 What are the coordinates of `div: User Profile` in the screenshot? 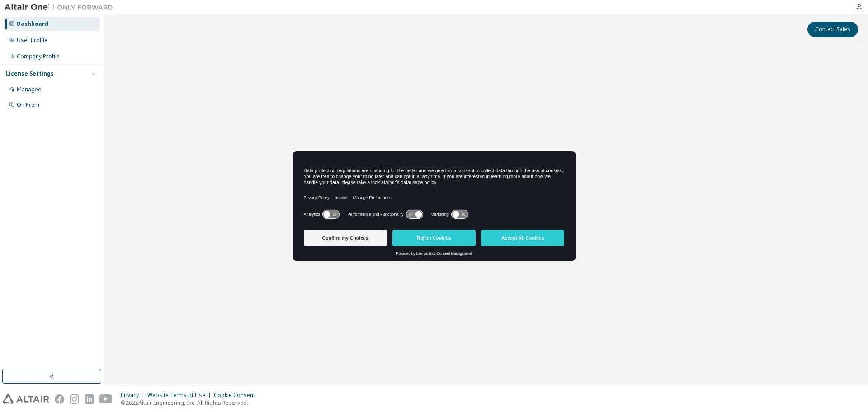 It's located at (32, 40).